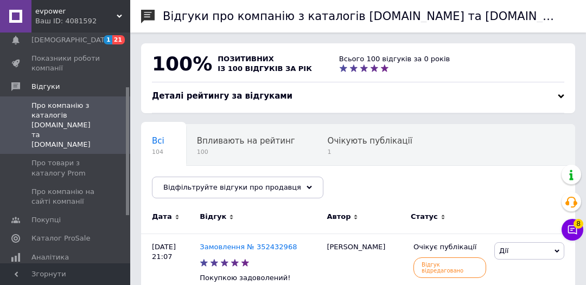 The image size is (586, 285). What do you see at coordinates (66, 63) in the screenshot?
I see `span: Показники роботи компанії` at bounding box center [66, 63].